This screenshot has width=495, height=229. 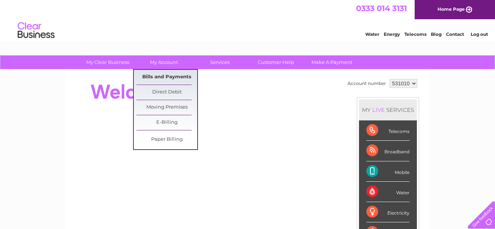 I want to click on div: Mobile, so click(x=388, y=171).